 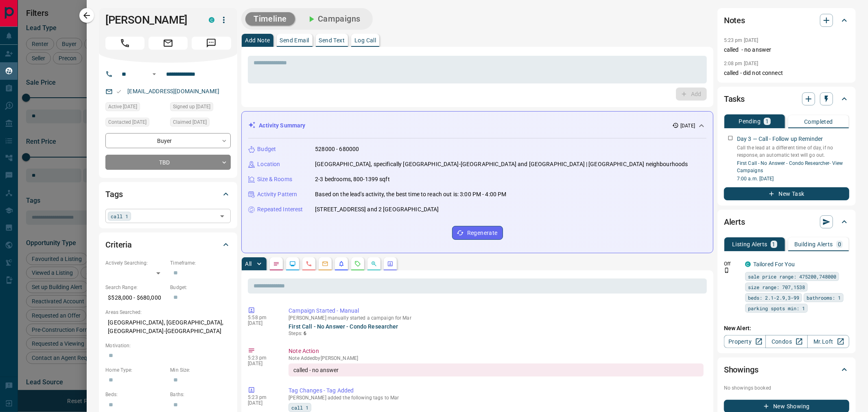 What do you see at coordinates (478, 233) in the screenshot?
I see `button: Regenerate` at bounding box center [478, 233].